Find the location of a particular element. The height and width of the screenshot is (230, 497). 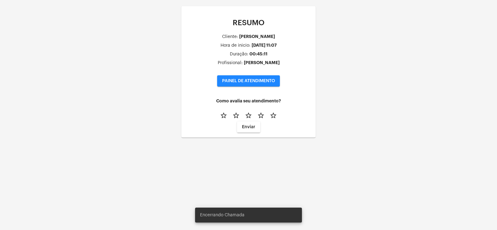

button: Enviar is located at coordinates (249, 127).